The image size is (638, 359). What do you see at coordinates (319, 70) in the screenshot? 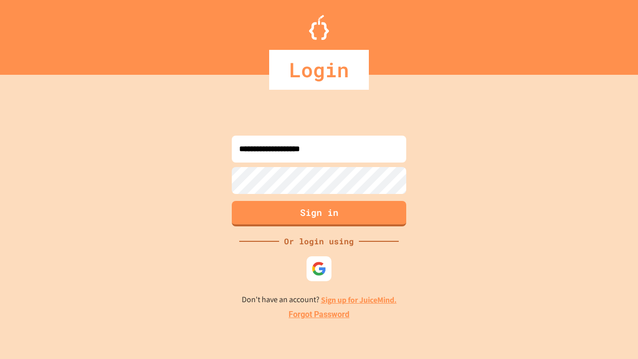
I see `div: Login` at bounding box center [319, 70].